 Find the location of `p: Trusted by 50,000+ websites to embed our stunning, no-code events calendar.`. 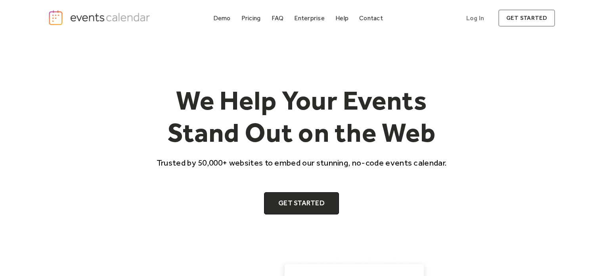

p: Trusted by 50,000+ websites to embed our stunning, no-code events calendar. is located at coordinates (302, 162).